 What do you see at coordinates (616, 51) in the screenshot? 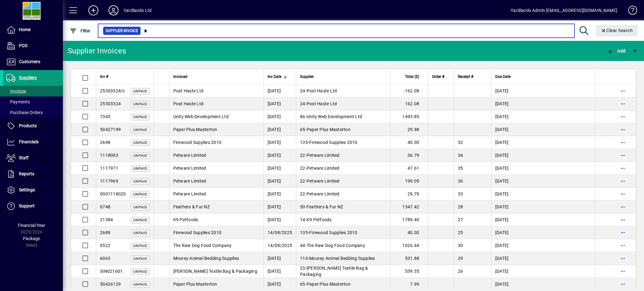
I see `span: Add` at bounding box center [616, 51].